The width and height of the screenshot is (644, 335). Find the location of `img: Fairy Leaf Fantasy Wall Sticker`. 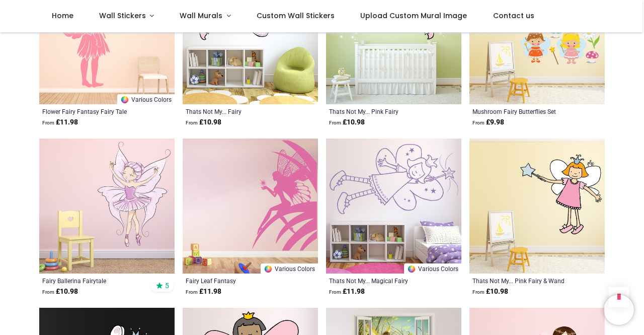

img: Fairy Leaf Fantasy Wall Sticker is located at coordinates (250, 206).